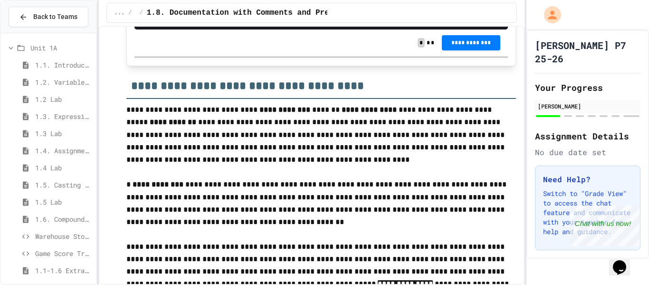 This screenshot has width=649, height=285. I want to click on div: My Account, so click(549, 15).